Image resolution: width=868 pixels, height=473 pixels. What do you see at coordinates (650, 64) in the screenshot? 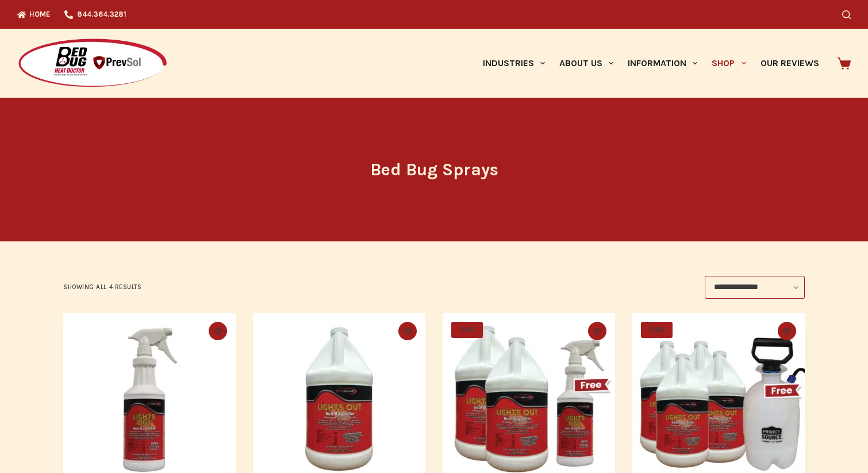
I see `nav: Primary` at bounding box center [650, 64].